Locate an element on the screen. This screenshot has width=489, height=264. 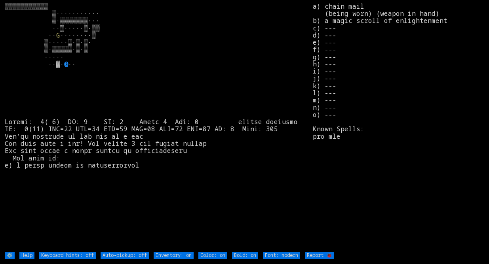
input: Font: modern is located at coordinates (281, 256).